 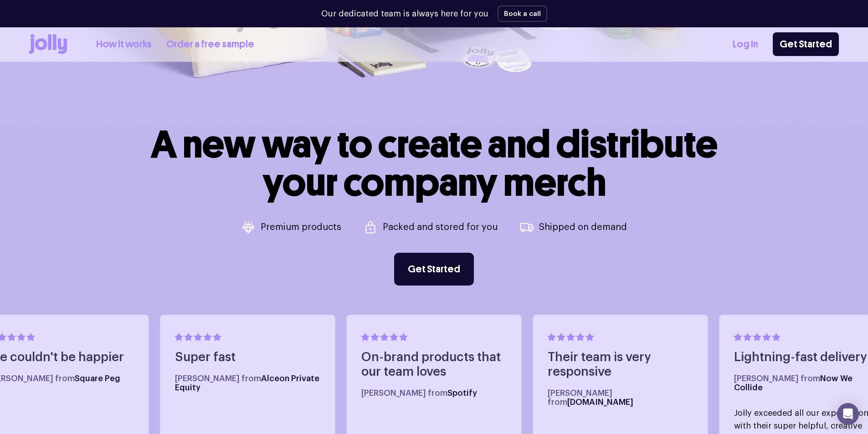 What do you see at coordinates (848, 414) in the screenshot?
I see `div: Open Intercom Messenger` at bounding box center [848, 414].